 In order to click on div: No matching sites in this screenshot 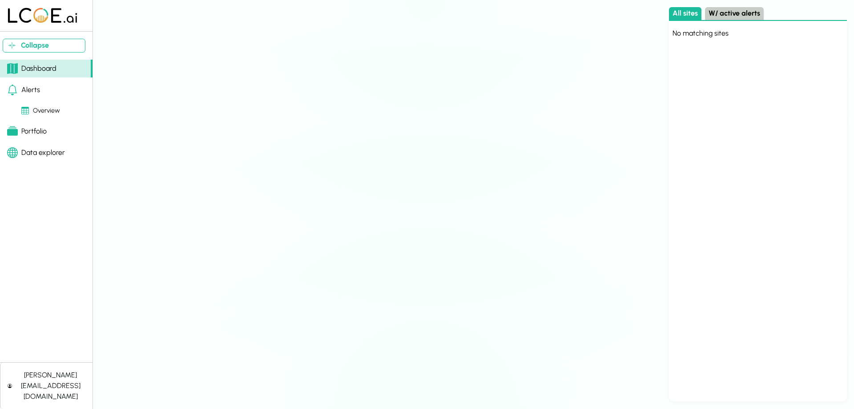, I will do `click(758, 33)`.